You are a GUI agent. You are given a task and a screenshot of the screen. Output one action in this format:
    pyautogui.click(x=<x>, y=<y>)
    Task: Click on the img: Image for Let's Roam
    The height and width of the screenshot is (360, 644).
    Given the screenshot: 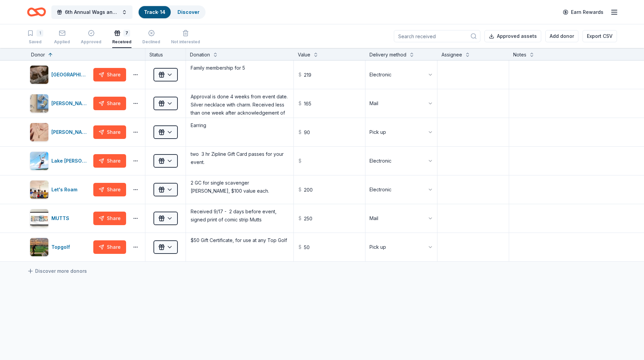 What is the action you would take?
    pyautogui.click(x=39, y=190)
    